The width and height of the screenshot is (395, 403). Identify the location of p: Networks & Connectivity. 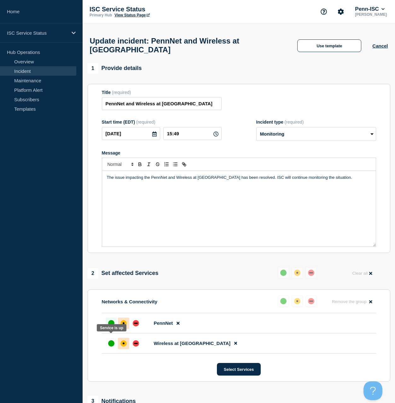
(130, 302).